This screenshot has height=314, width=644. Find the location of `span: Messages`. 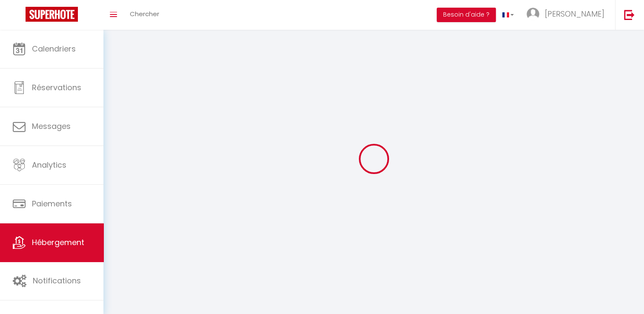

span: Messages is located at coordinates (51, 126).